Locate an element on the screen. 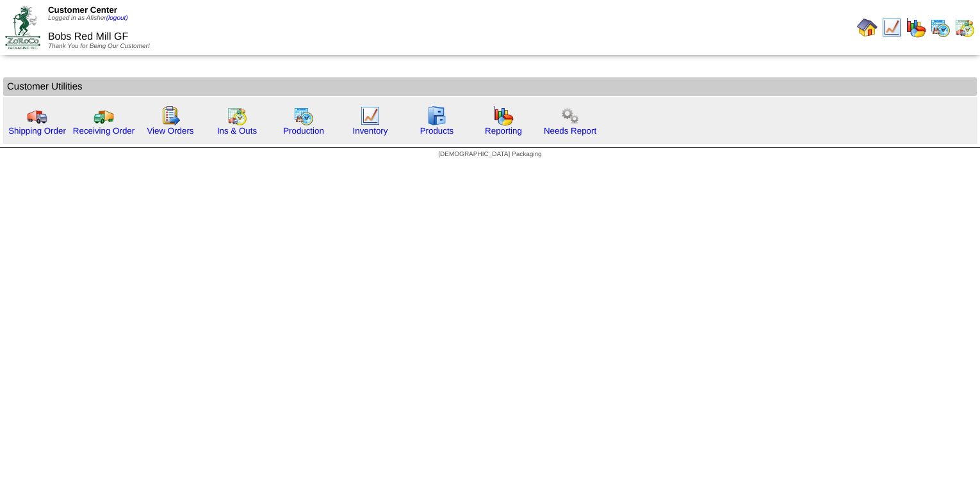 This screenshot has height=488, width=980. img: truck2.gif is located at coordinates (104, 116).